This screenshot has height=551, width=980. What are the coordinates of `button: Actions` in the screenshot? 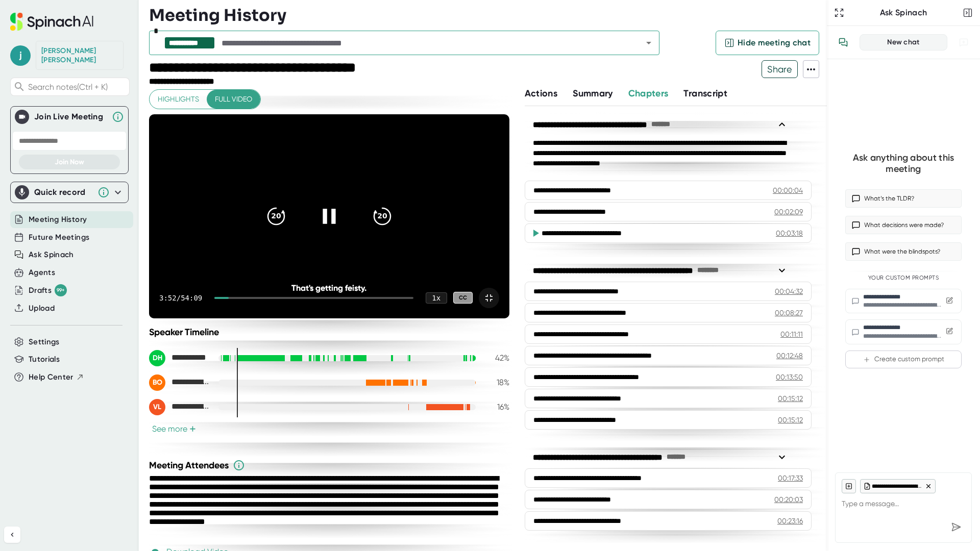 It's located at (541, 93).